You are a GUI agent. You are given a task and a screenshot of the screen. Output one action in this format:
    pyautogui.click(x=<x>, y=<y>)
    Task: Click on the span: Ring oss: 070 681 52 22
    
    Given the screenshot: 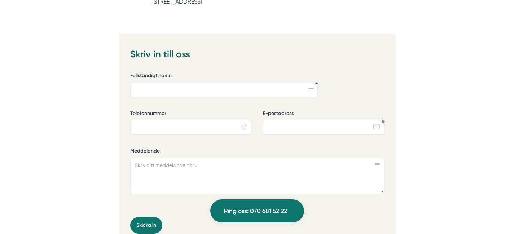 What is the action you would take?
    pyautogui.click(x=255, y=211)
    